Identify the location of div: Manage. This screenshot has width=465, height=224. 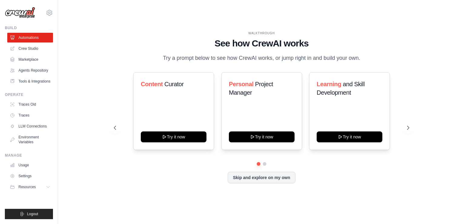
(29, 155).